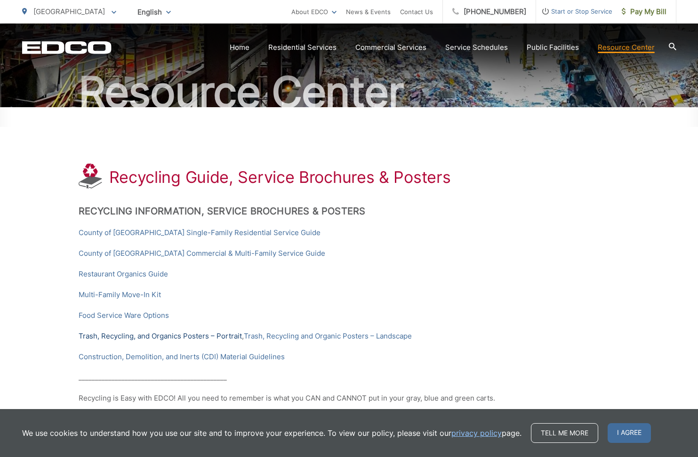 This screenshot has width=698, height=457. Describe the element at coordinates (123, 274) in the screenshot. I see `a: Restaurant Organics Guide` at that location.